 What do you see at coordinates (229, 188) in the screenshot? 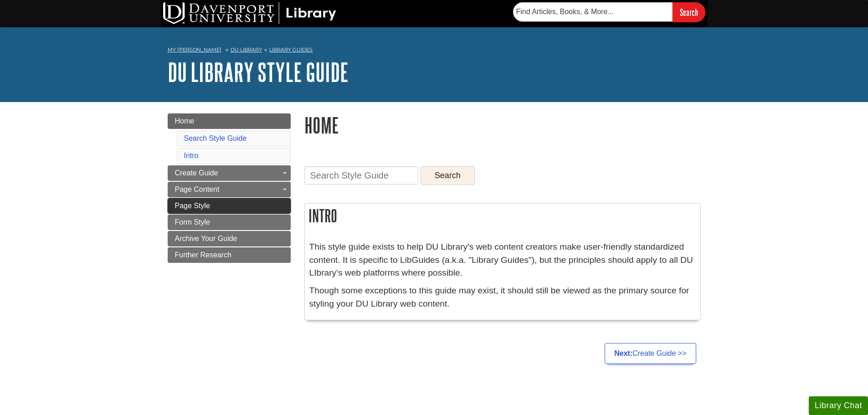
I see `div: Guide Page Menu` at bounding box center [229, 188].